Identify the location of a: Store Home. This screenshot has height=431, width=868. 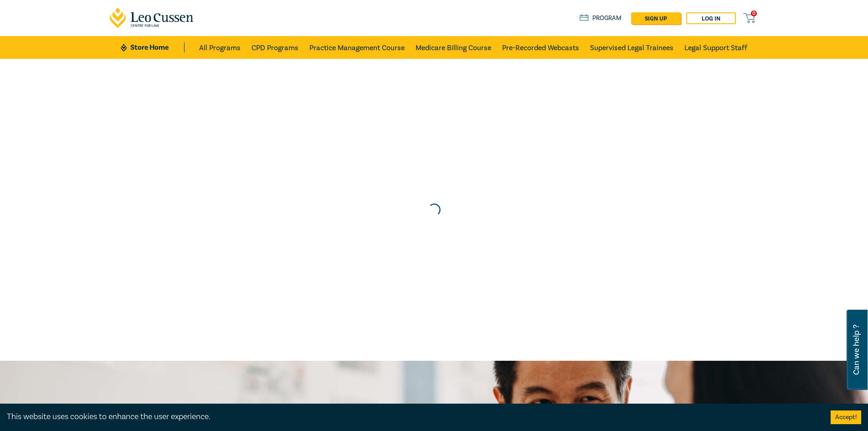
(152, 47).